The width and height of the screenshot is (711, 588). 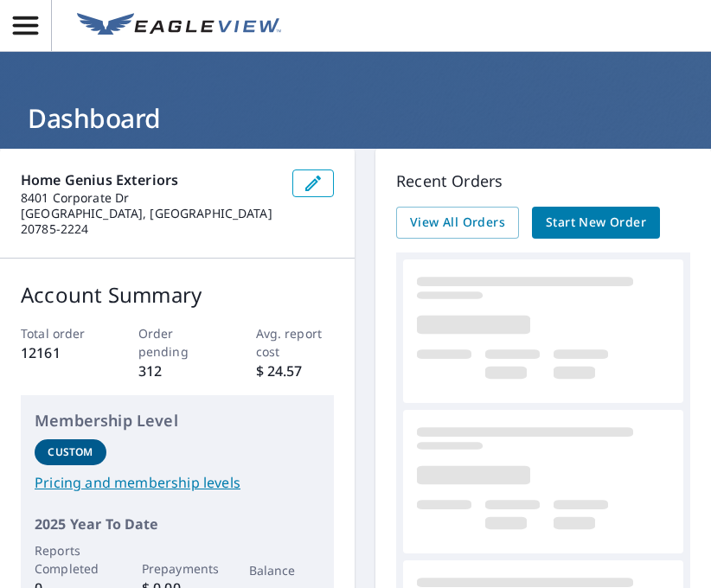 What do you see at coordinates (458, 222) in the screenshot?
I see `span: View All Orders` at bounding box center [458, 222].